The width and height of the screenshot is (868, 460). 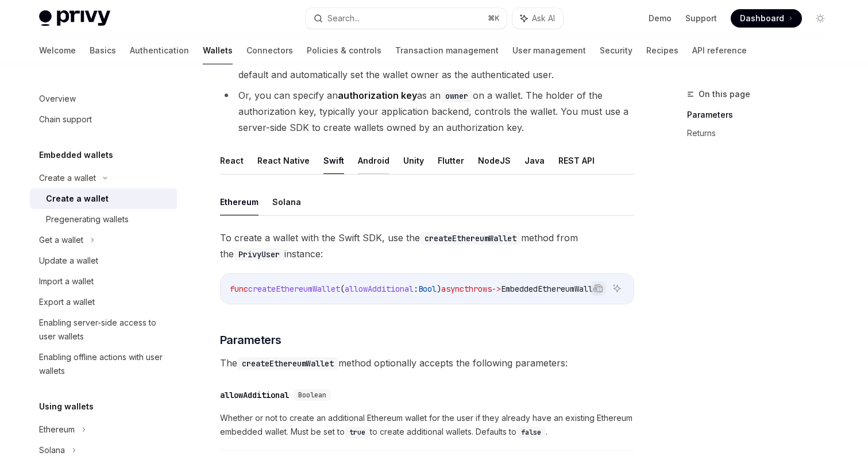 I want to click on button: Java, so click(x=534, y=161).